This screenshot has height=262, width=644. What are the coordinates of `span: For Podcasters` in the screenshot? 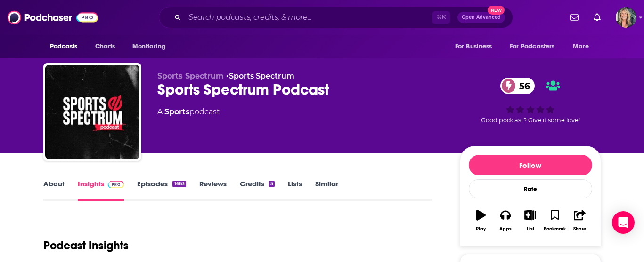 It's located at (532, 47).